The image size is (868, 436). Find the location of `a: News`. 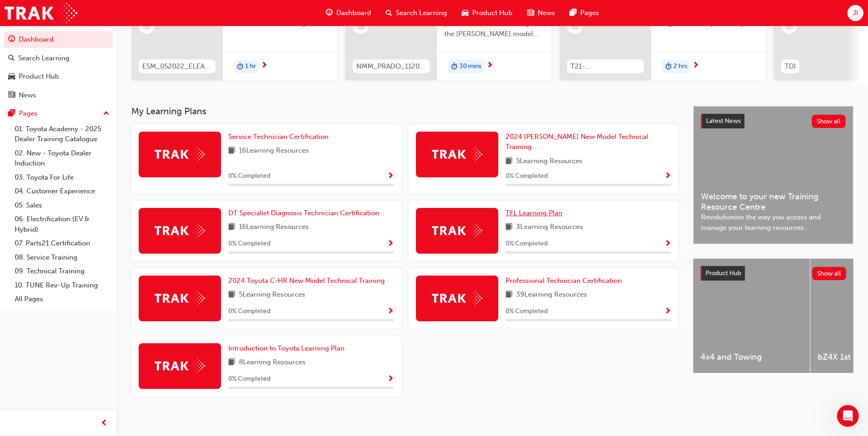

a: News is located at coordinates (58, 95).